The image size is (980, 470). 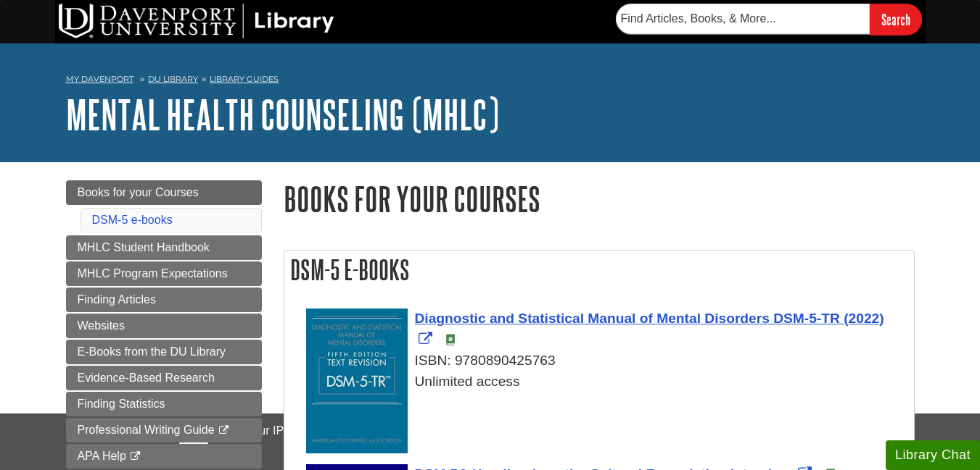 I want to click on a: Finding Articles, so click(x=164, y=300).